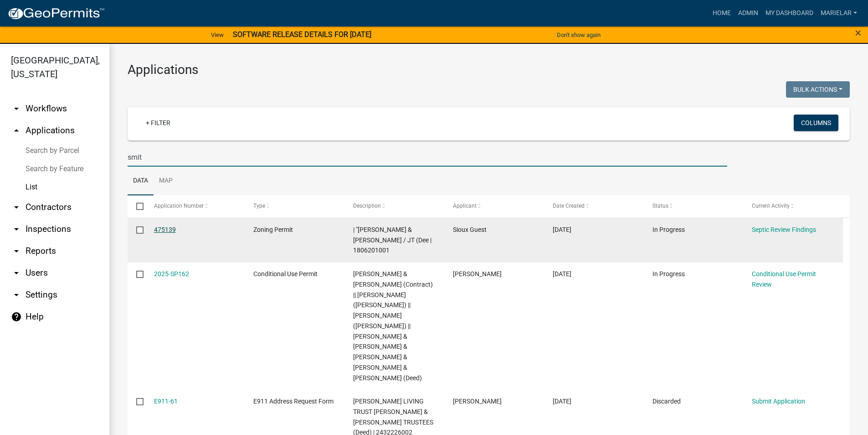 The image size is (868, 435). What do you see at coordinates (562, 274) in the screenshot?
I see `span: 08/26/2025` at bounding box center [562, 274].